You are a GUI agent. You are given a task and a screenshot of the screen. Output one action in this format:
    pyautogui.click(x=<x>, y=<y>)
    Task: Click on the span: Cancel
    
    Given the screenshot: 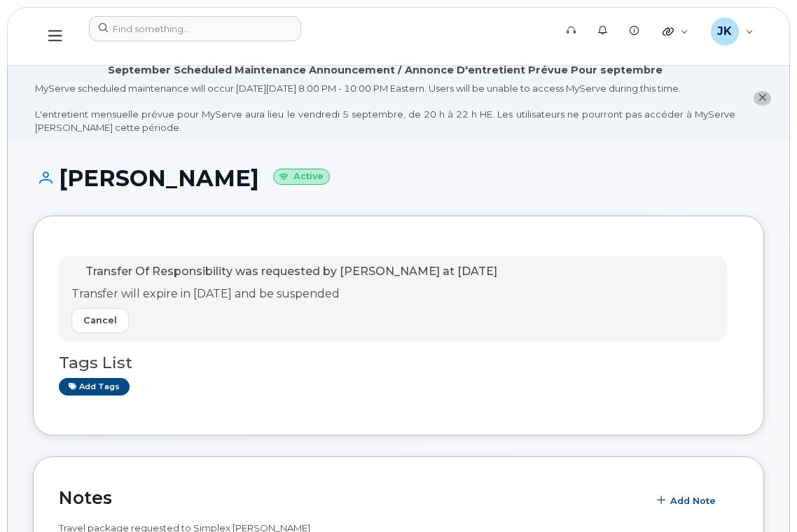 What is the action you would take?
    pyautogui.click(x=100, y=321)
    